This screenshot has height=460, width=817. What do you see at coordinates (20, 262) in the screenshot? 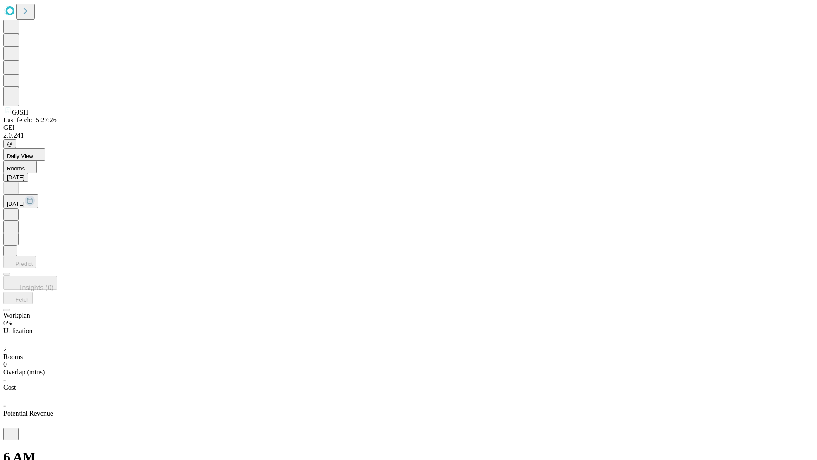
I see `button: Predict` at bounding box center [20, 262].